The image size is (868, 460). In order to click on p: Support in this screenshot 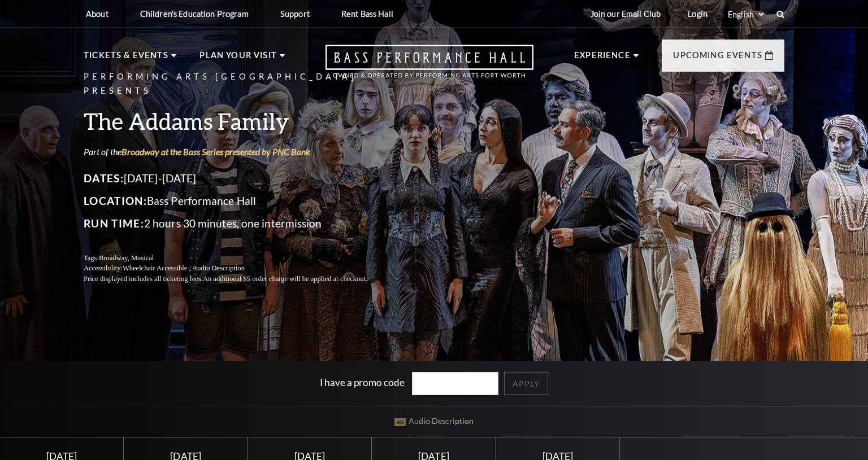, I will do `click(295, 14)`.